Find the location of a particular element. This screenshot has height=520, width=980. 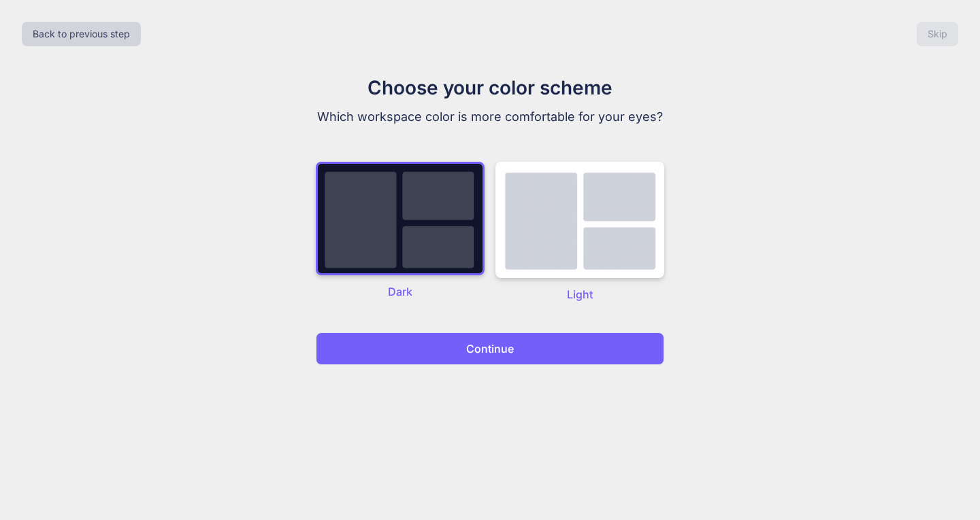

p: Dark is located at coordinates (400, 292).